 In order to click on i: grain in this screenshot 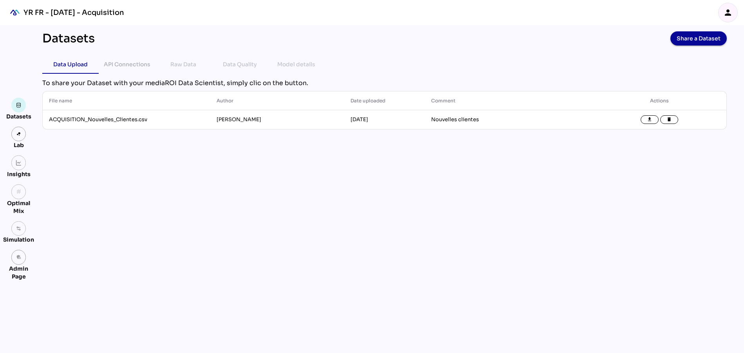, I will do `click(19, 192)`.